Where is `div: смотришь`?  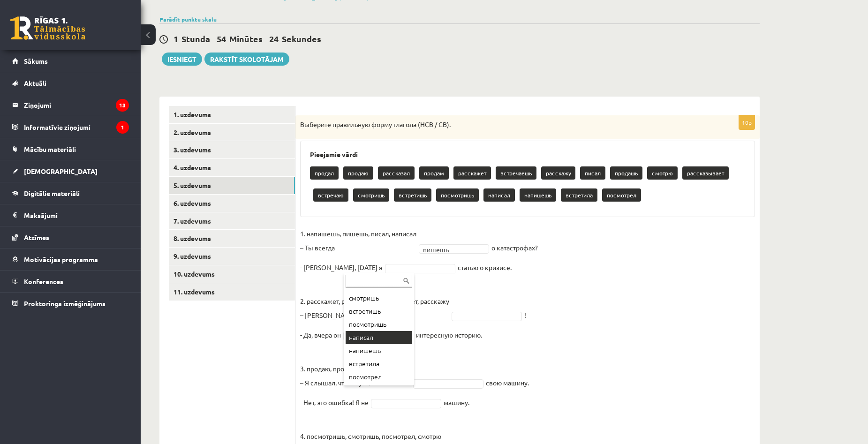
div: смотришь is located at coordinates (379, 298).